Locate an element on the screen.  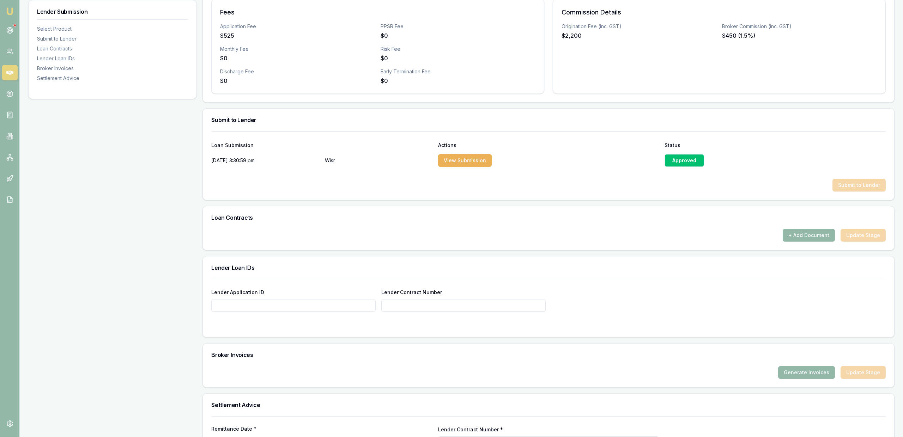
label: Remittance Date * is located at coordinates (322, 429).